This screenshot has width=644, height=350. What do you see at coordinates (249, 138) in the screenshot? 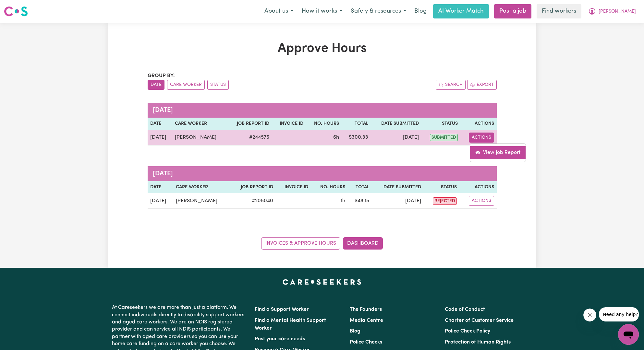
I see `td: # 244576` at bounding box center [249, 138].